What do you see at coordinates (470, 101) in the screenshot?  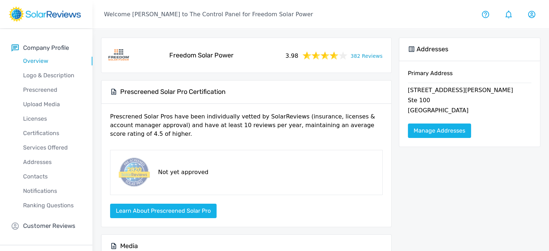 I see `p: Ste 100` at bounding box center [470, 101].